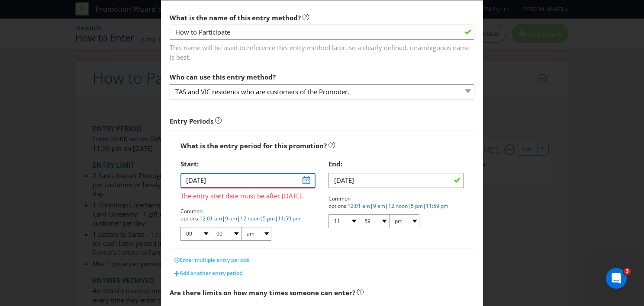 The image size is (644, 306). What do you see at coordinates (627, 272) in the screenshot?
I see `span: 3` at bounding box center [627, 272].